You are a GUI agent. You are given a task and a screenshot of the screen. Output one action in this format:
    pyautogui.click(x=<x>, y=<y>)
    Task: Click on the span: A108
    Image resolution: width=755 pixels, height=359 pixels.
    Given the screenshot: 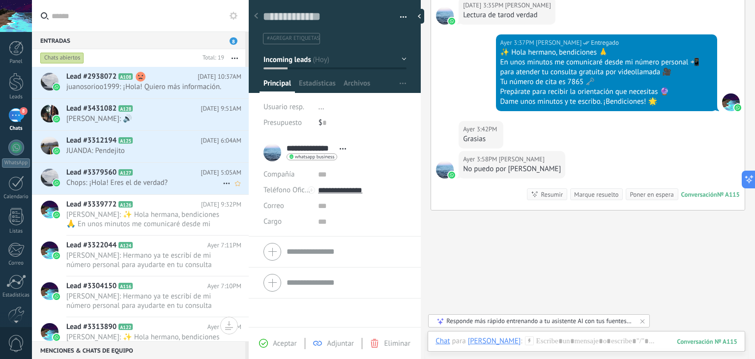 What is the action you would take?
    pyautogui.click(x=125, y=76)
    